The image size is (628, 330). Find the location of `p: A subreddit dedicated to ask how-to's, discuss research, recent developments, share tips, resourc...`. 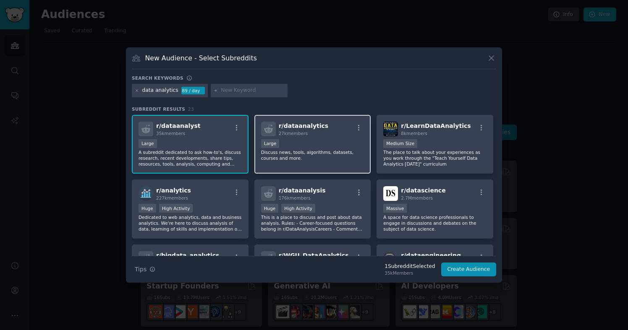

p: A subreddit dedicated to ask how-to's, discuss research, recent developments, share tips, resourc... is located at coordinates (190, 158).